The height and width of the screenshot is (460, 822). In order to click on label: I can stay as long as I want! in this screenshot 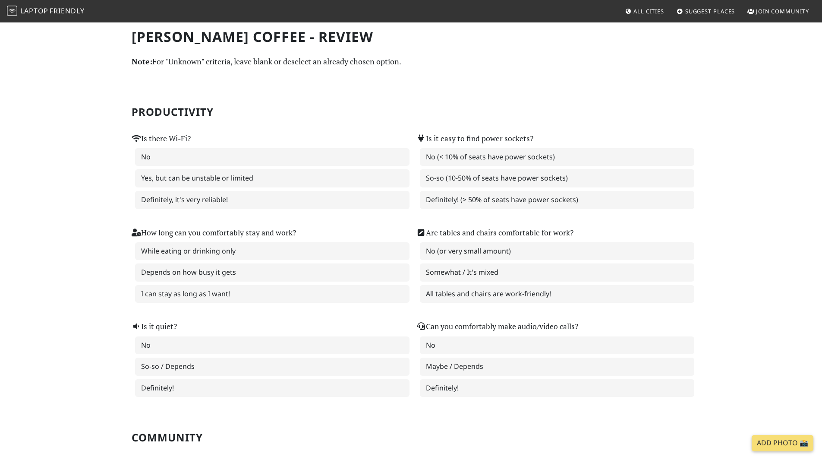, I will do `click(272, 294)`.